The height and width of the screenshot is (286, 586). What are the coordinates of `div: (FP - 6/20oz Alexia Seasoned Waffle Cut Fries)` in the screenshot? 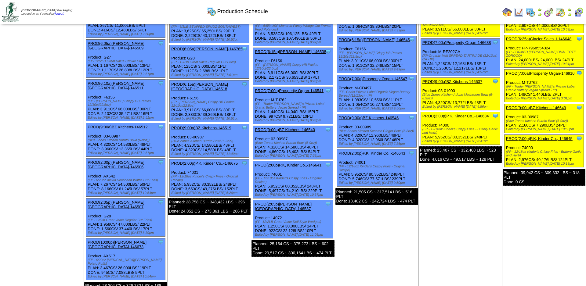 It's located at (126, 180).